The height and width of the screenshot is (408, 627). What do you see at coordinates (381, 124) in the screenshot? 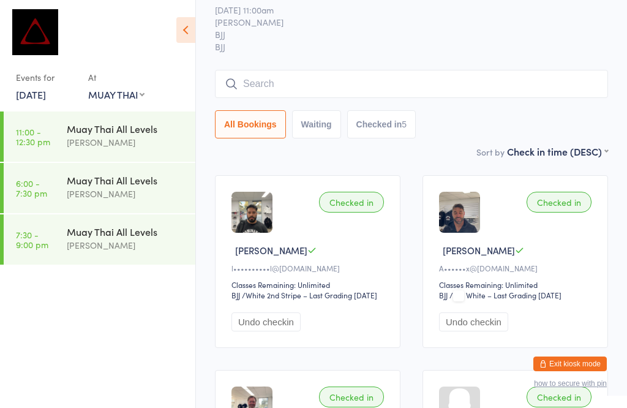
I see `button: Checked in5` at bounding box center [381, 124].